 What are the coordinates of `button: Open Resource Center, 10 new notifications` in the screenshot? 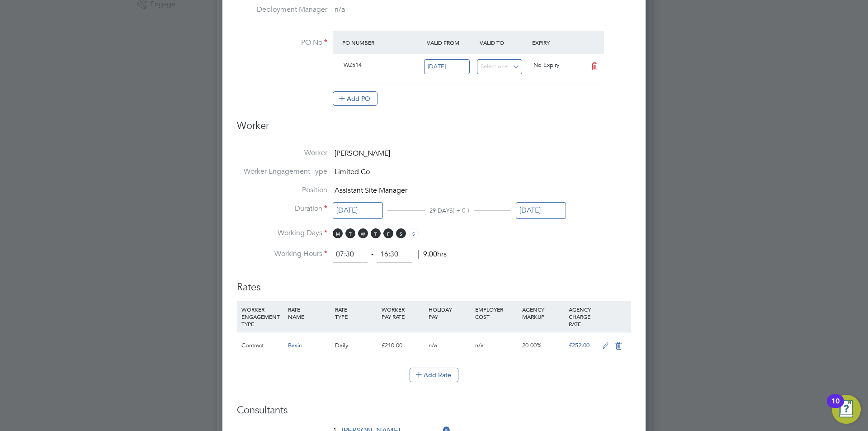 It's located at (846, 410).